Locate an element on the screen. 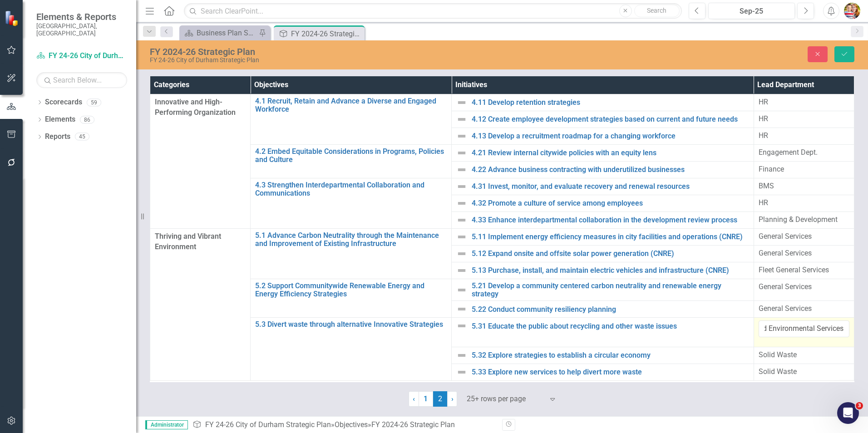 This screenshot has width=868, height=433. div: 45 is located at coordinates (82, 137).